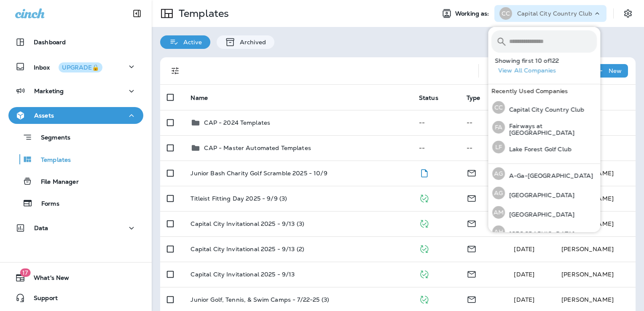 This screenshot has height=311, width=644. What do you see at coordinates (190, 42) in the screenshot?
I see `p: Active` at bounding box center [190, 42].